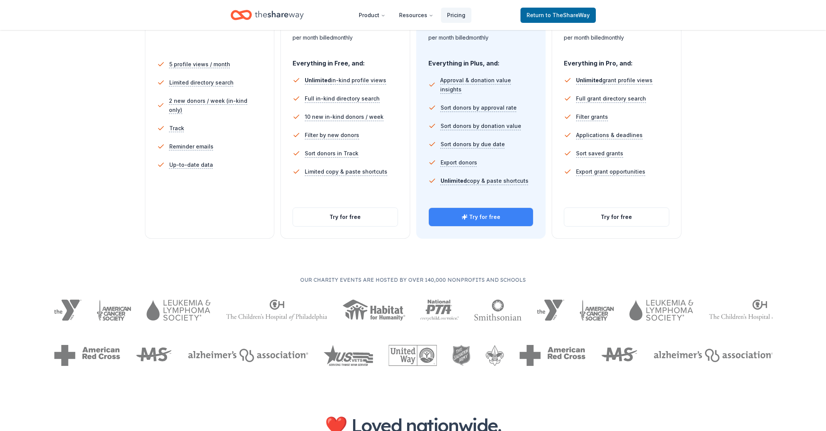  I want to click on span: Sort saved grants, so click(600, 153).